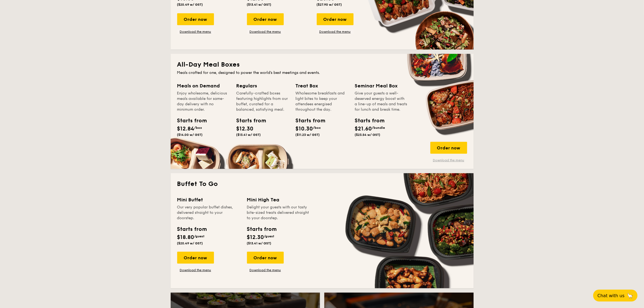 The height and width of the screenshot is (308, 644). Describe the element at coordinates (611, 296) in the screenshot. I see `span: Chat with us` at that location.